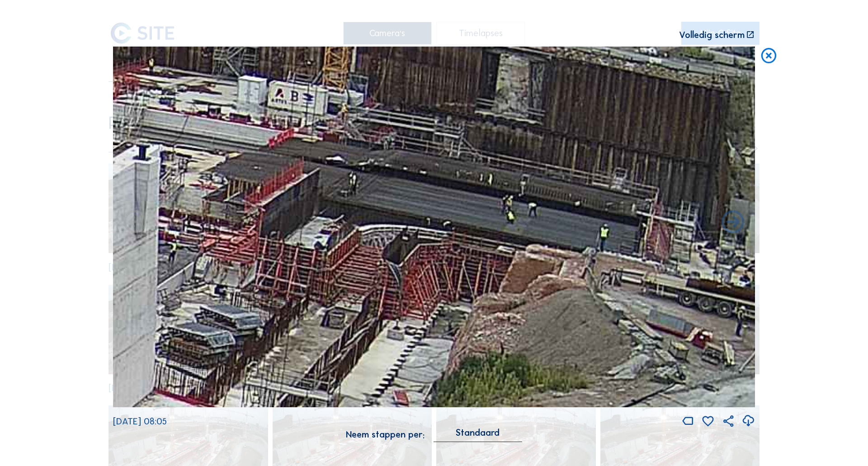 This screenshot has width=868, height=466. Describe the element at coordinates (733, 222) in the screenshot. I see `i: Back` at that location.